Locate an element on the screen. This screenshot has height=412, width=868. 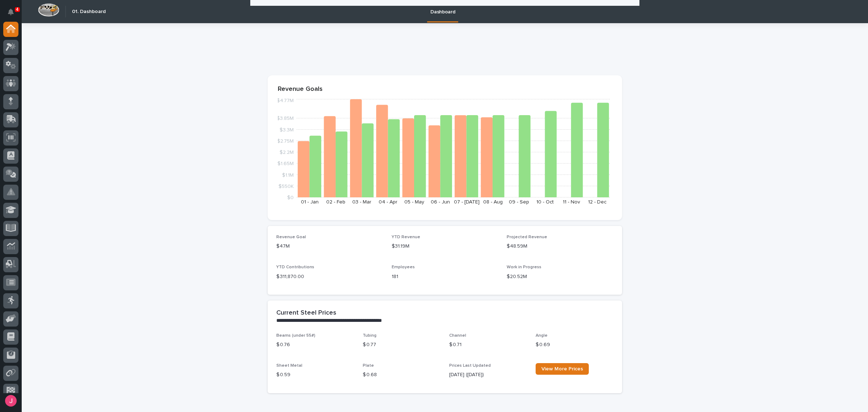
tspan: $4.77M is located at coordinates (285, 101).